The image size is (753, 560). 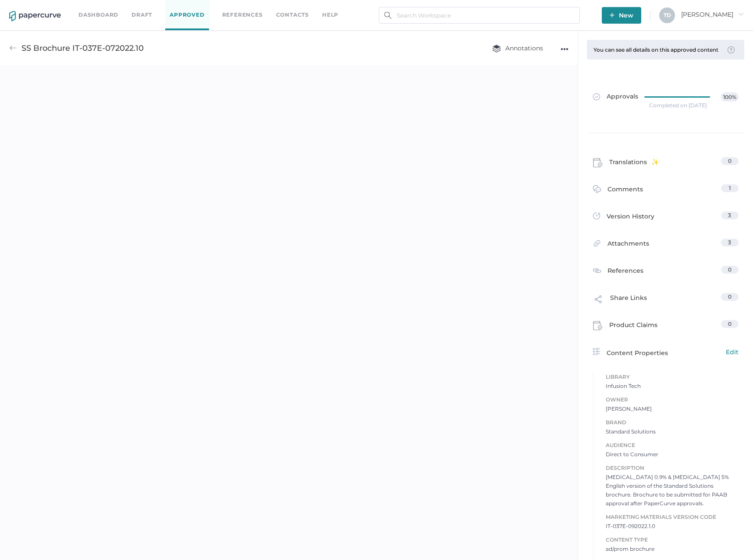 What do you see at coordinates (612, 15) in the screenshot?
I see `img: plus-white.e19ec114.svg` at bounding box center [612, 15].